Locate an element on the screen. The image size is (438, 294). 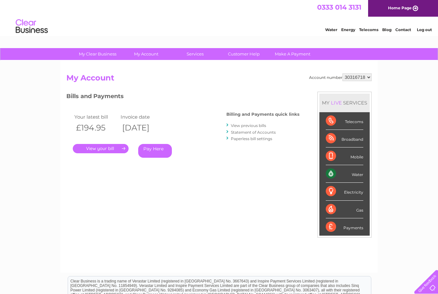
a: Paperless bill settings is located at coordinates (251, 139).